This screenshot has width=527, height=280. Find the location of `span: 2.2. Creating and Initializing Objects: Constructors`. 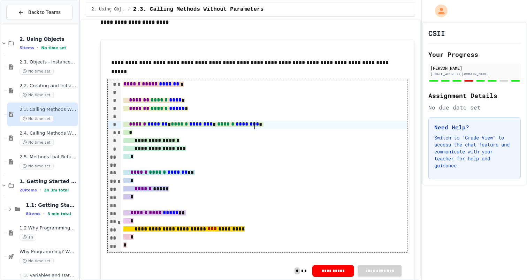

span: 2.2. Creating and Initializing Objects: Constructors is located at coordinates (48, 86).